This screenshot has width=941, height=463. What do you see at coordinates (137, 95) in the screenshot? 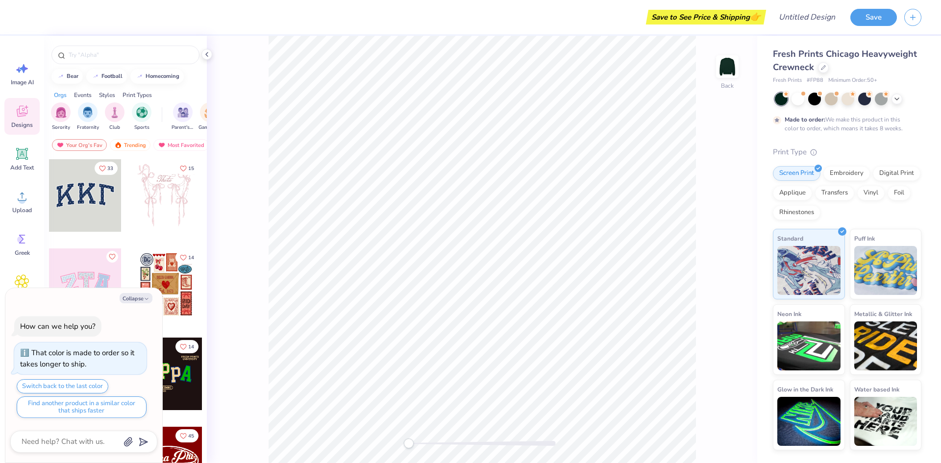
I see `div: Print Types` at bounding box center [137, 95].